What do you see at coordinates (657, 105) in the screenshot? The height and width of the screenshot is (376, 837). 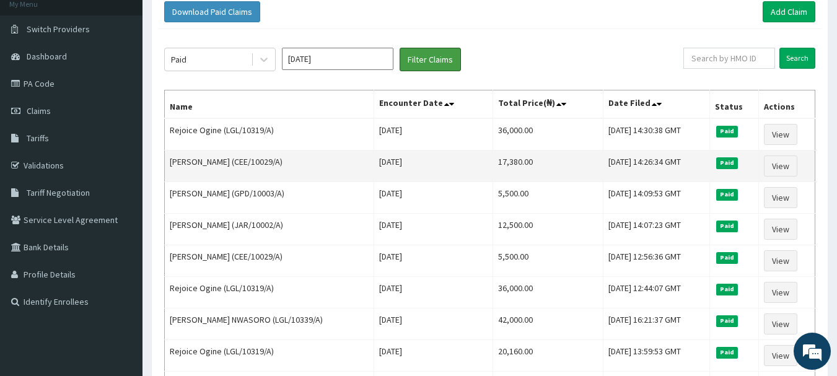 I see `th: Date Filed` at bounding box center [657, 105].